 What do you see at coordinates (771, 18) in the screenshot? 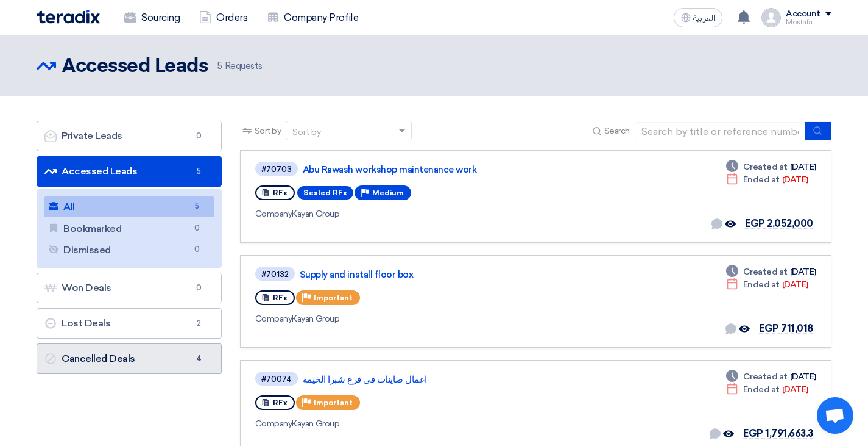
I see `img: profile_test.png` at bounding box center [771, 18].